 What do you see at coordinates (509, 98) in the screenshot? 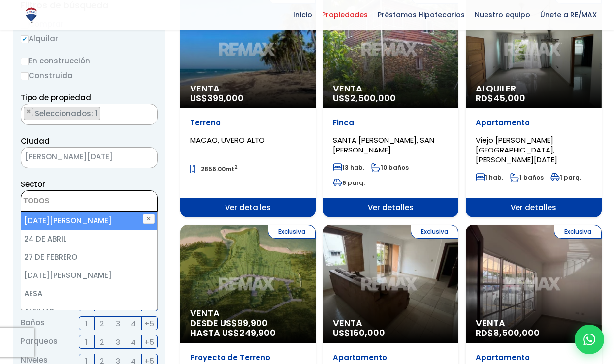
I see `span: 45,000` at bounding box center [509, 98].